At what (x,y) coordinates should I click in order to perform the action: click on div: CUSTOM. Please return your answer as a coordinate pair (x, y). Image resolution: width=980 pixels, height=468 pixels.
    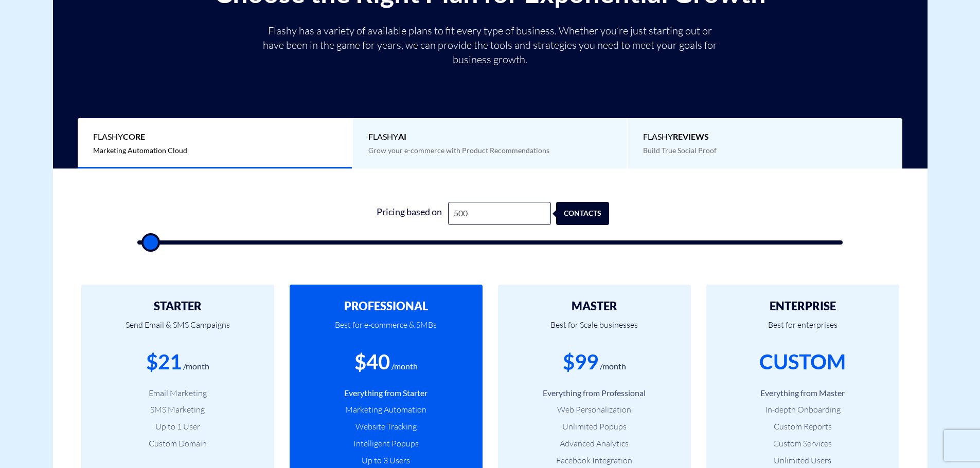
    Looking at the image, I should click on (803, 361).